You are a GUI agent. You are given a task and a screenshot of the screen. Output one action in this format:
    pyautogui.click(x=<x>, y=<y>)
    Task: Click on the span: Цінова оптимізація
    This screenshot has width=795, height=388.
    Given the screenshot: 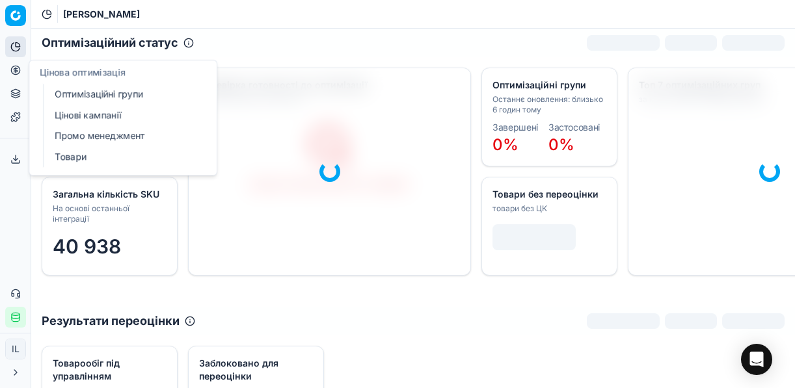 What is the action you would take?
    pyautogui.click(x=83, y=72)
    